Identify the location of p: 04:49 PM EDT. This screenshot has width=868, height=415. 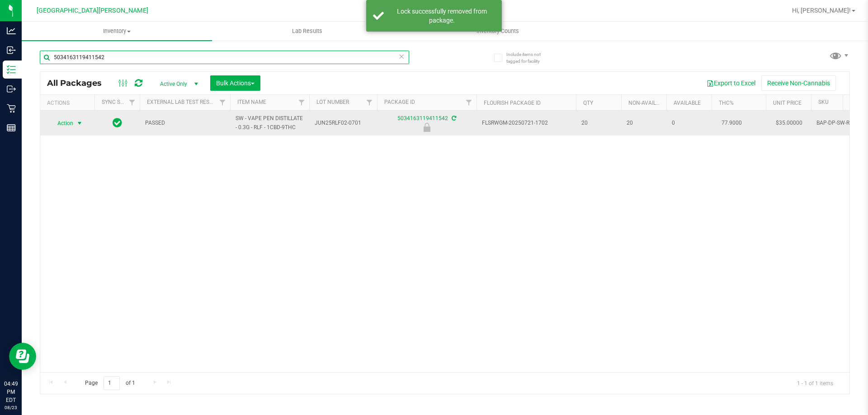
(11, 392).